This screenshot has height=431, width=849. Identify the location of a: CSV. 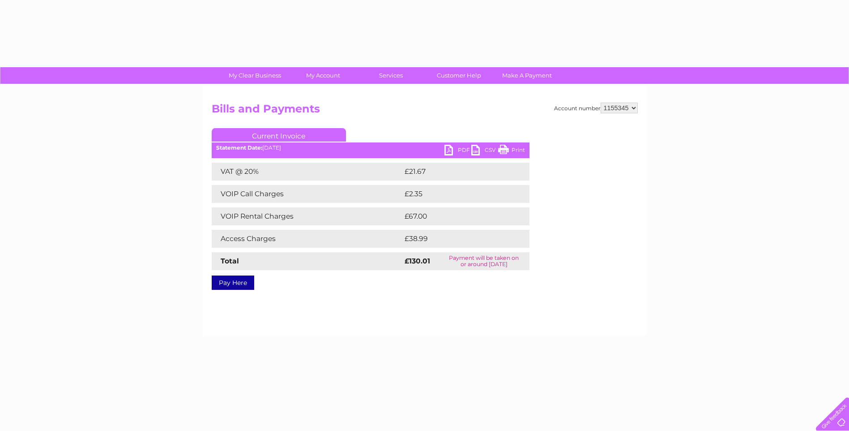
(485, 151).